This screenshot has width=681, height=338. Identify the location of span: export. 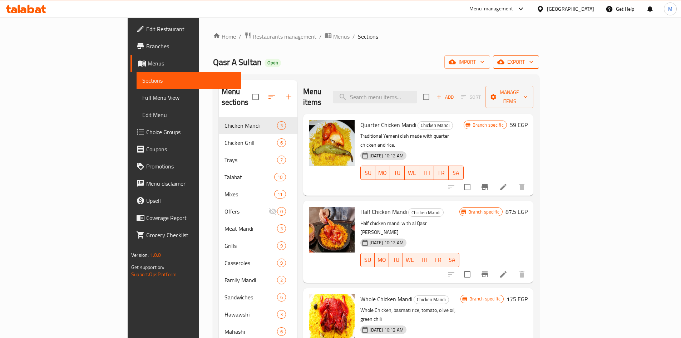
(516, 62).